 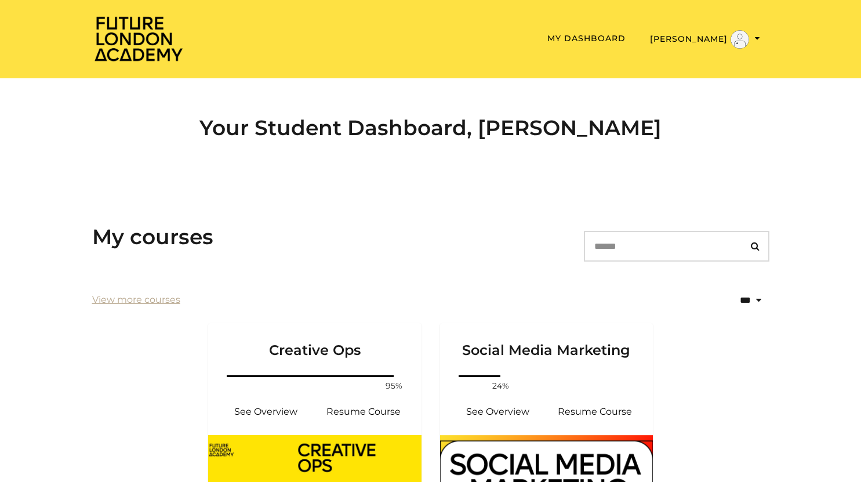 I want to click on h3: Social Media Marketing, so click(x=547, y=341).